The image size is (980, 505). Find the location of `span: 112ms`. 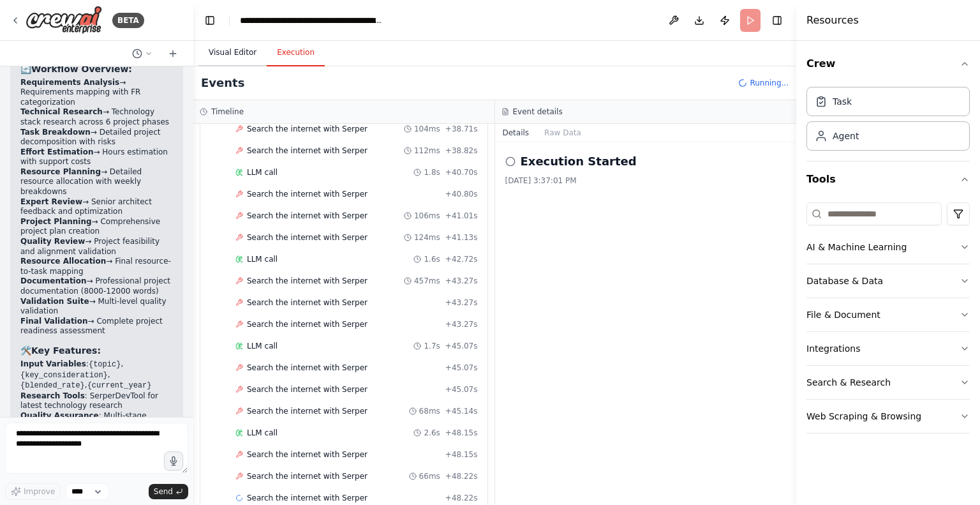

span: 112ms is located at coordinates (427, 151).